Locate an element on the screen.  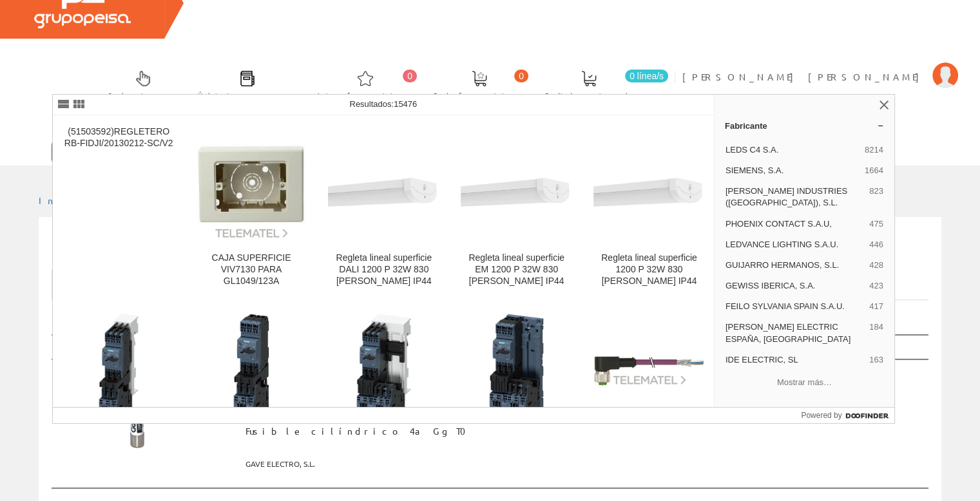
a: Regleta lineal superficie DALI 1200 P 32W 830 blanco IP44 Regleta lineal superficie DALI 1200 P 3... is located at coordinates (383, 209).